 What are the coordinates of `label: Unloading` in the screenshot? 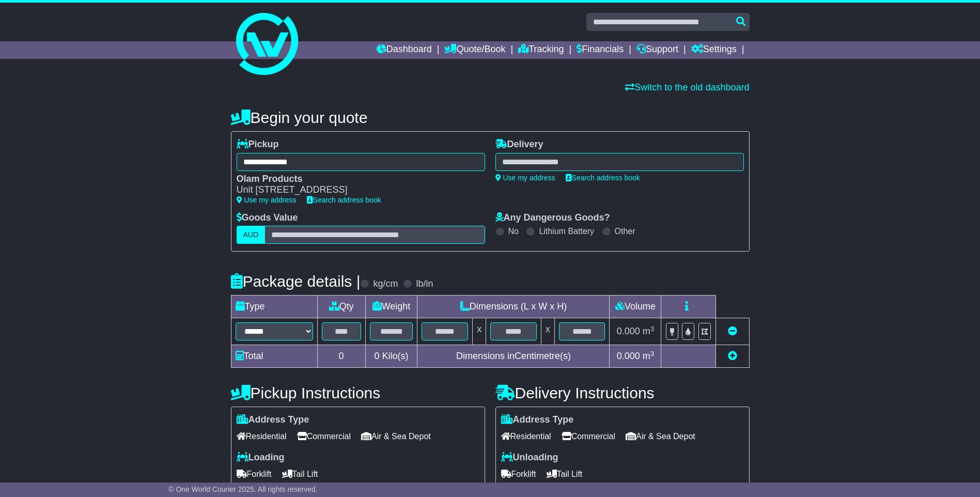 It's located at (529, 457).